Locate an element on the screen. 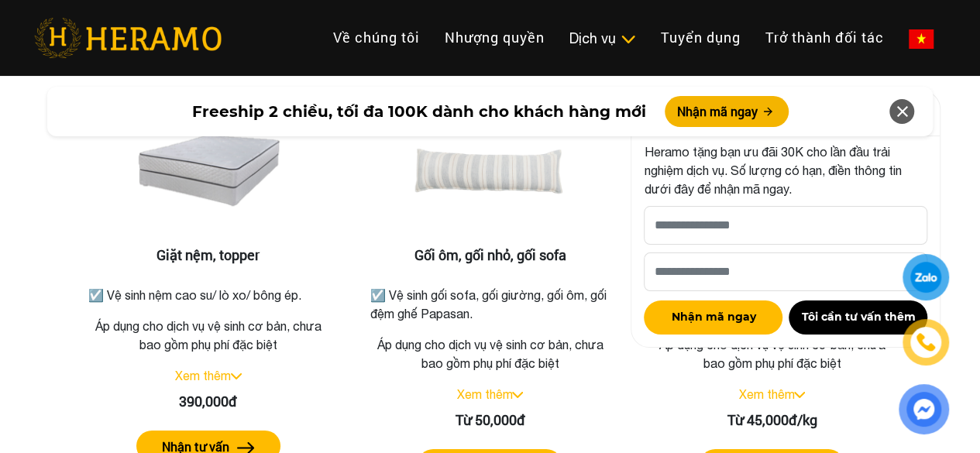 Image resolution: width=980 pixels, height=453 pixels. button: Tôi cần tư vấn thêm is located at coordinates (858, 317).